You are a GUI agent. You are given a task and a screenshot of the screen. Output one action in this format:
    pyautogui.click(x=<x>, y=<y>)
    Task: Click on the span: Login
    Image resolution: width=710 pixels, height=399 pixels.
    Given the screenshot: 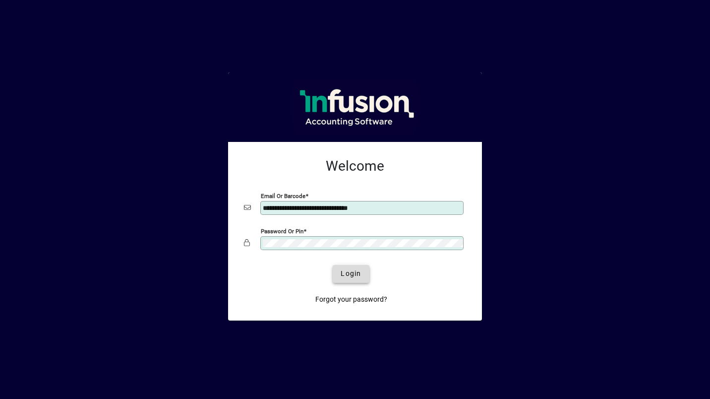 What is the action you would take?
    pyautogui.click(x=350, y=273)
    